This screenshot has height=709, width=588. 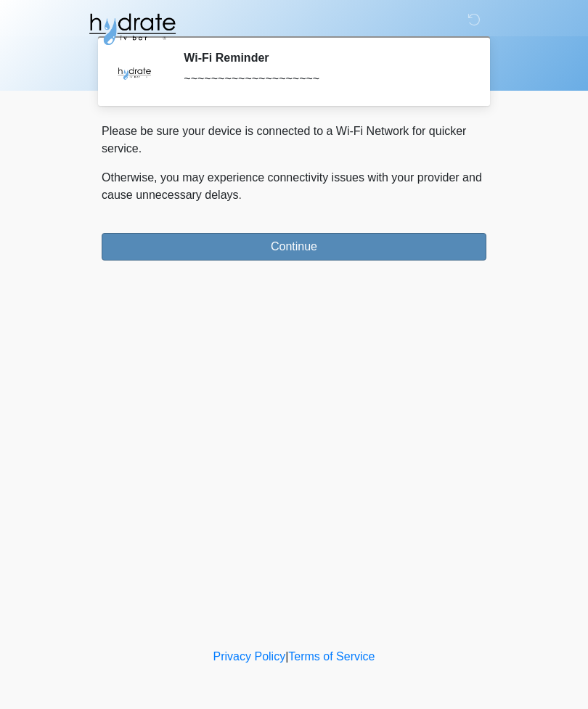 I want to click on img: Hydrate IV Bar - Fort Collins Logo, so click(x=132, y=29).